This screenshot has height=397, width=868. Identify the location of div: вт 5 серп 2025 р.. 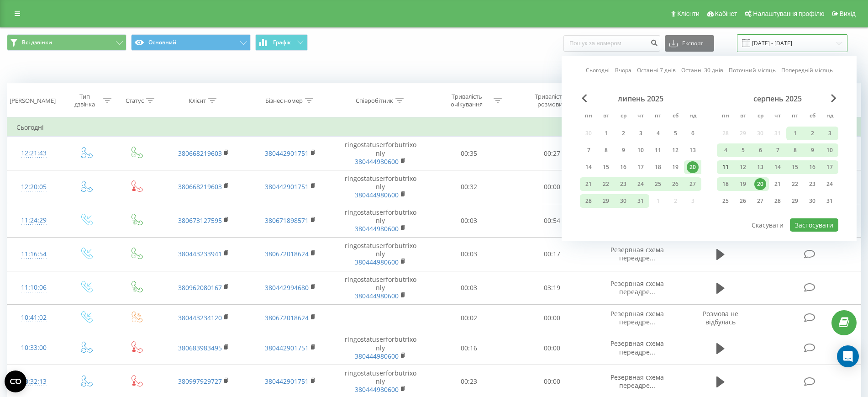
(743, 151).